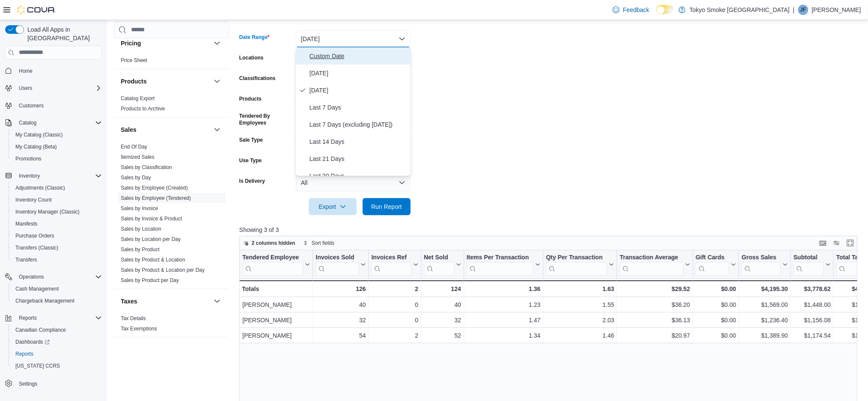 The height and width of the screenshot is (401, 868). Describe the element at coordinates (57, 188) in the screenshot. I see `button: Adjustments (Classic)` at that location.